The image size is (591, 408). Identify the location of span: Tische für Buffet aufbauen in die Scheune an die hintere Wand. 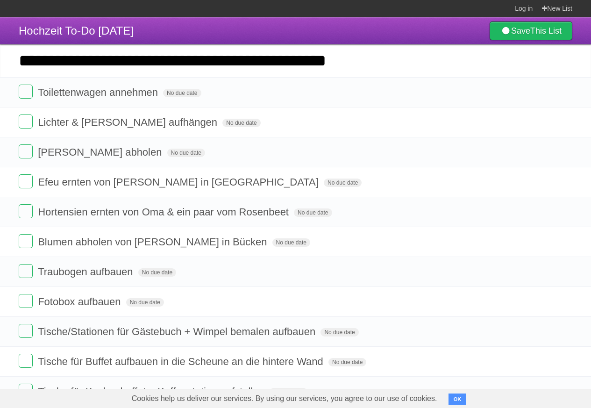
(182, 361).